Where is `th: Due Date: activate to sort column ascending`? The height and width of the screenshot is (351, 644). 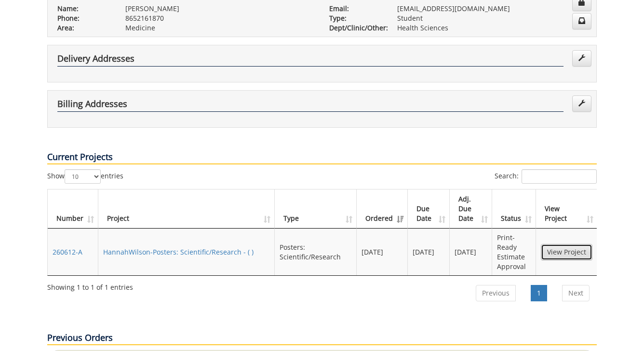
th: Due Date: activate to sort column ascending is located at coordinates (429, 209).